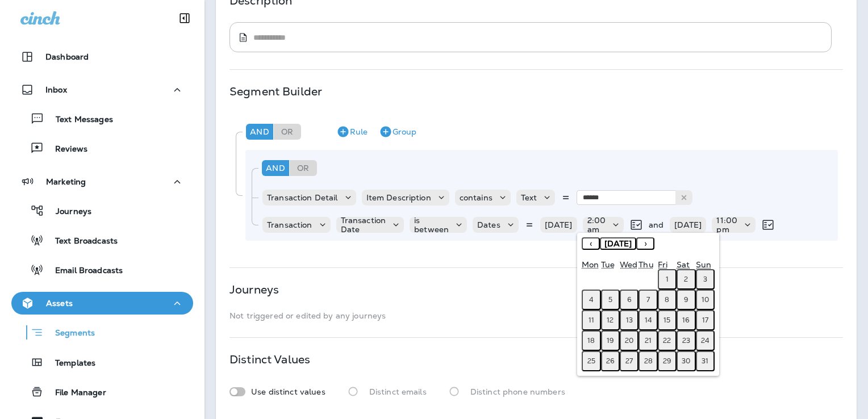  Describe the element at coordinates (629, 361) in the screenshot. I see `button: August 27, 2025` at that location.